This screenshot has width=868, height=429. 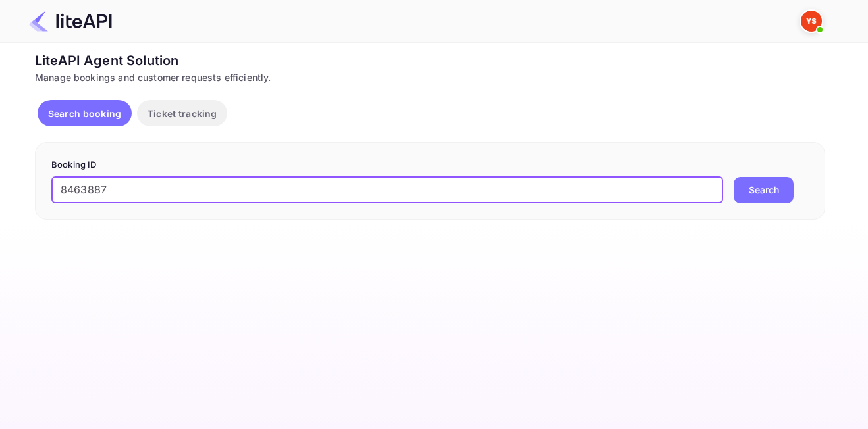 I want to click on input: Enter Booking ID (e.g., 63782194), so click(x=387, y=190).